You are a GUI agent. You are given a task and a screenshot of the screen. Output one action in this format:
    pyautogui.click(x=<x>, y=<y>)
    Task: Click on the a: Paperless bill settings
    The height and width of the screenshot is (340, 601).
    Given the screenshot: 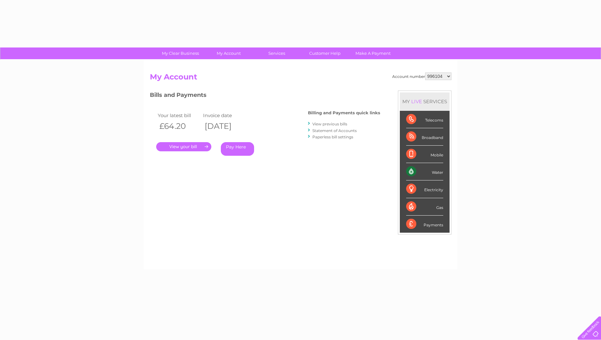 What is the action you would take?
    pyautogui.click(x=333, y=137)
    